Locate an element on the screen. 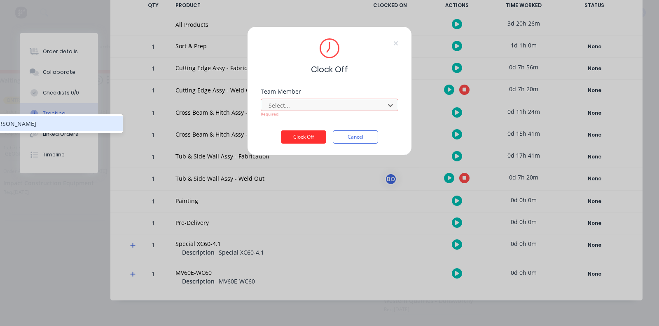  button: Clock Off is located at coordinates (304, 137).